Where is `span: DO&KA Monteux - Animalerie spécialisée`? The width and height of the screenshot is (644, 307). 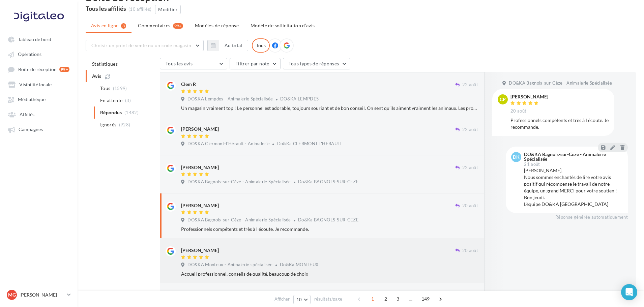
span: DO&KA Monteux - Animalerie spécialisée is located at coordinates (230, 265).